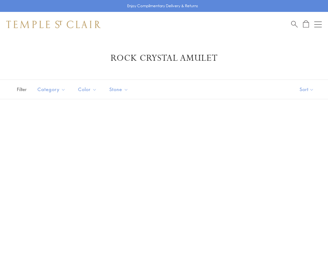 The height and width of the screenshot is (278, 328). I want to click on h1: Rock Crystal Amulet, so click(164, 58).